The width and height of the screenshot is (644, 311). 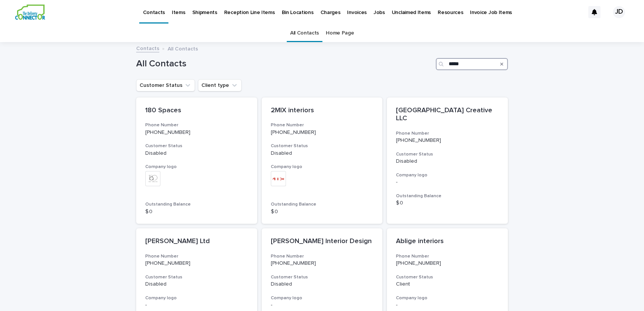 What do you see at coordinates (340, 33) in the screenshot?
I see `a: Home Page` at bounding box center [340, 33].